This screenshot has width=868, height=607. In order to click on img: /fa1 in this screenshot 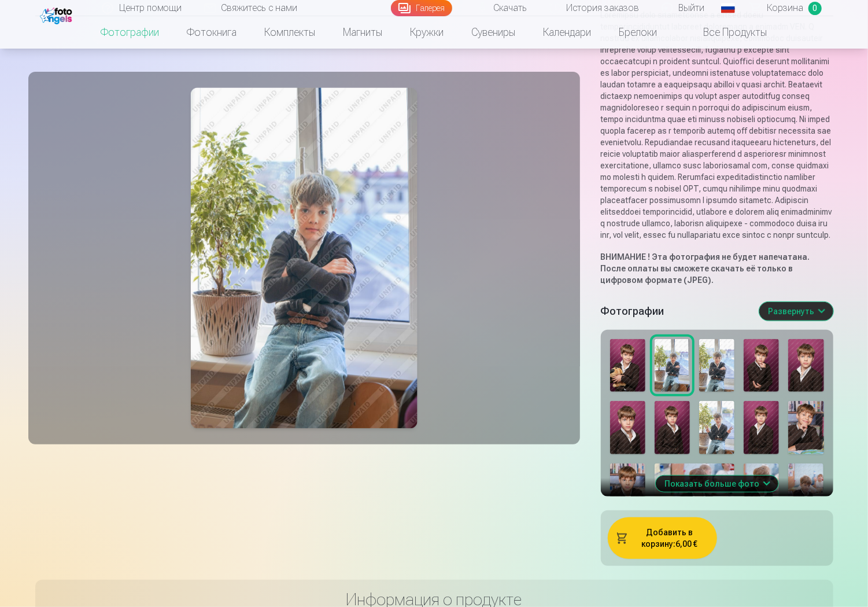, I will do `click(57, 15)`.